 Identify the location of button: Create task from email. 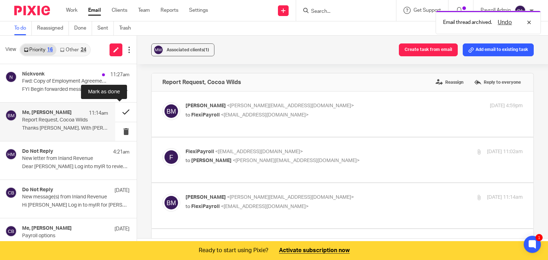
(428, 50).